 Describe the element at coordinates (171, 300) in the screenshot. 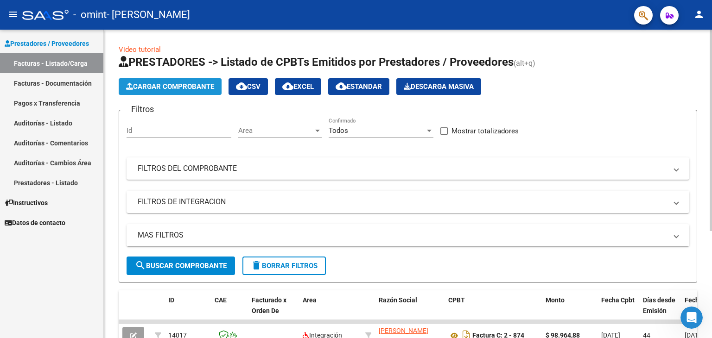

I see `span: ID` at that location.